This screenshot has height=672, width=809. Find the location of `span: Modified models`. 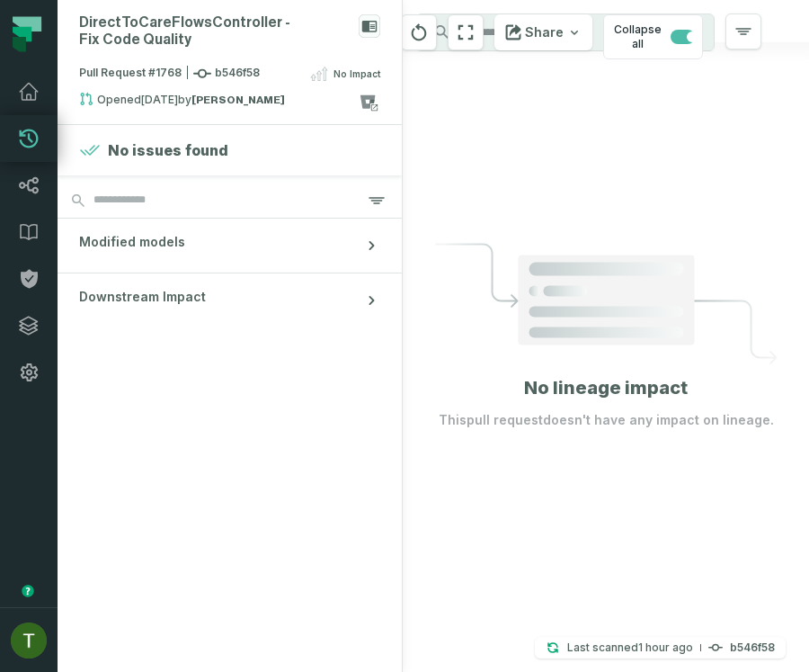

span: Modified models is located at coordinates (132, 242).